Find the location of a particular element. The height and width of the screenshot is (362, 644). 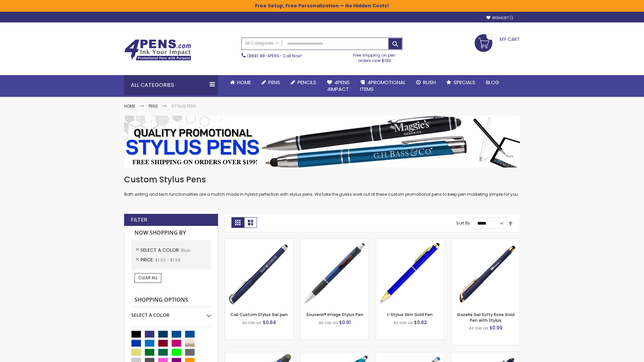

a: 4Pens4impact is located at coordinates (338, 86).